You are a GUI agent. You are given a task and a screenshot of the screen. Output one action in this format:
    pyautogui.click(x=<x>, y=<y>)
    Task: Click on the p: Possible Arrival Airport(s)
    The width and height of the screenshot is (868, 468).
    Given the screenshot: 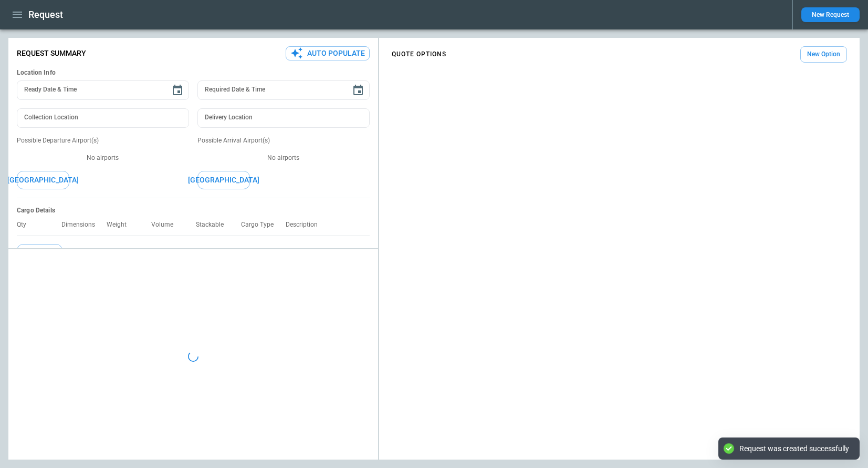 What is the action you would take?
    pyautogui.click(x=284, y=140)
    